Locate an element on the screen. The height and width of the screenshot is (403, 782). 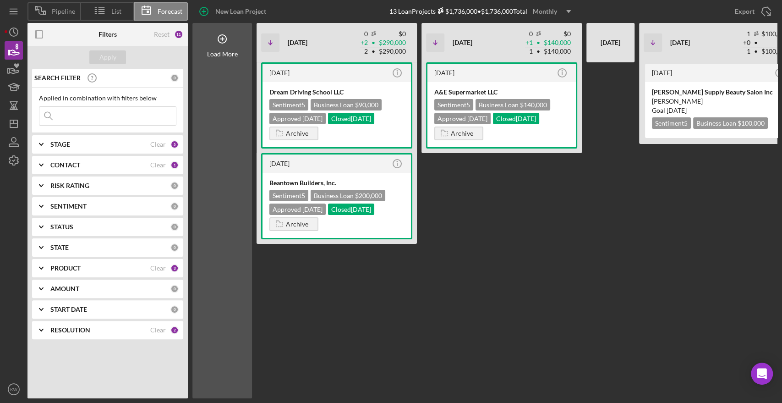
div: $1,736,000 is located at coordinates (457, 11).